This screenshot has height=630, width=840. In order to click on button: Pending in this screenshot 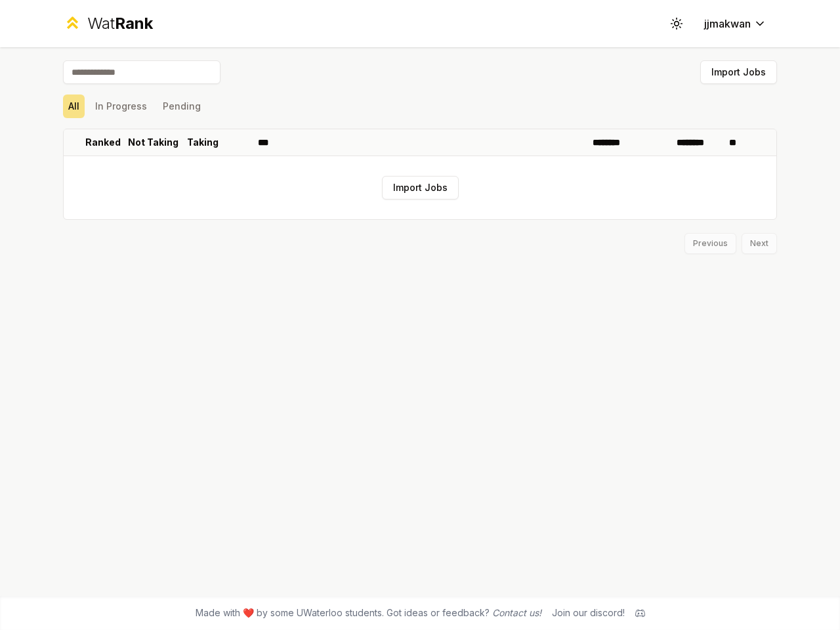, I will do `click(182, 106)`.